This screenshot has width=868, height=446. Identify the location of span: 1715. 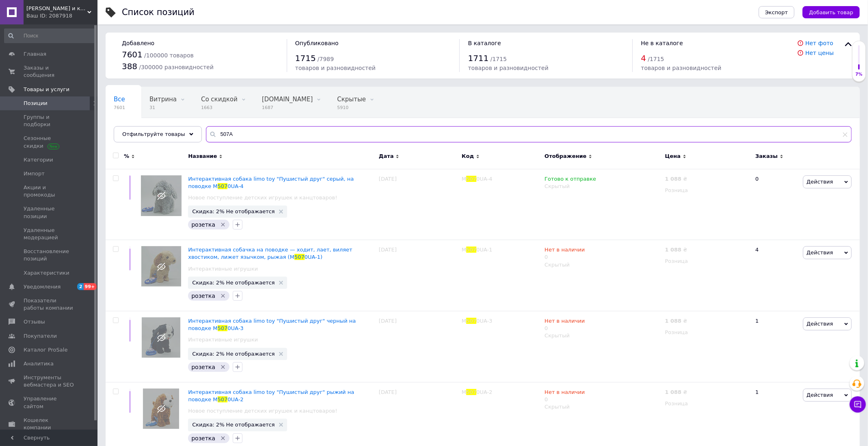
(305, 58).